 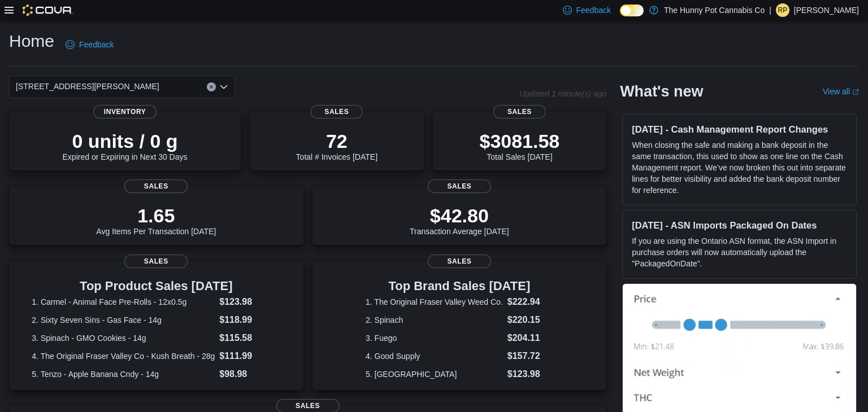 What do you see at coordinates (434, 302) in the screenshot?
I see `dt: 1. The Original Fraser Valley Weed Co.` at bounding box center [434, 302].